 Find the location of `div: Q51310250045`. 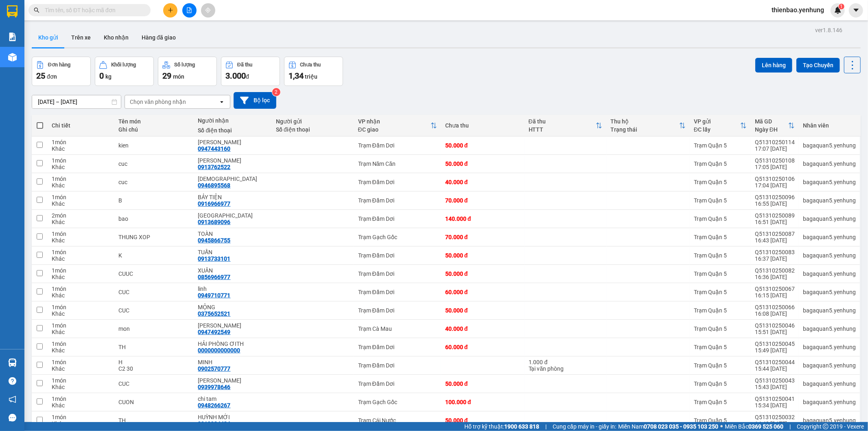

div: Q51310250045 is located at coordinates (774, 344).